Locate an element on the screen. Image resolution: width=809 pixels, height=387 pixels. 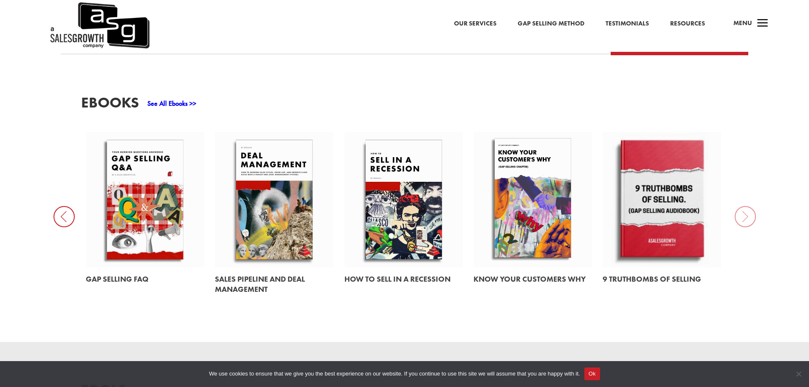
a: Testimonials is located at coordinates (627, 24).